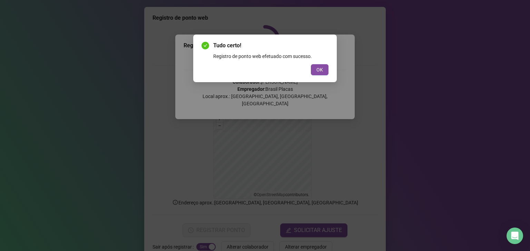  What do you see at coordinates (205, 46) in the screenshot?
I see `span: check-circle` at bounding box center [205, 46].